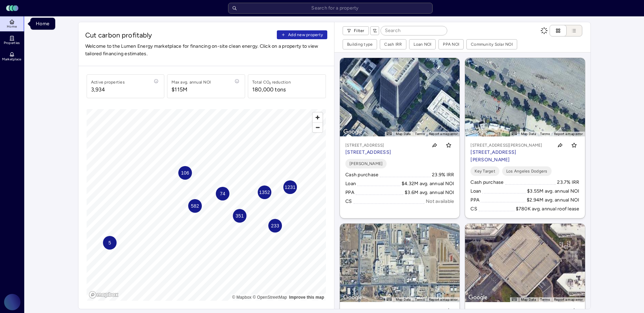 This screenshot has height=313, width=644. What do you see at coordinates (430, 192) in the screenshot?
I see `div: $3.6M avg. annual NOI` at bounding box center [430, 192].